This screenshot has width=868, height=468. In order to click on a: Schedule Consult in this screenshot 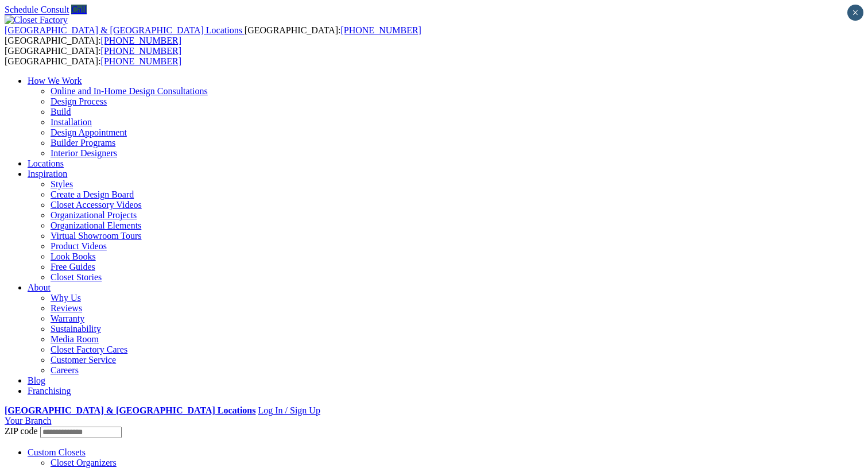, I will do `click(37, 9)`.